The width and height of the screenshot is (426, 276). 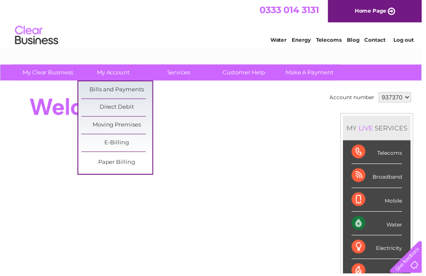 What do you see at coordinates (118, 127) in the screenshot?
I see `a: Moving Premises` at bounding box center [118, 127].